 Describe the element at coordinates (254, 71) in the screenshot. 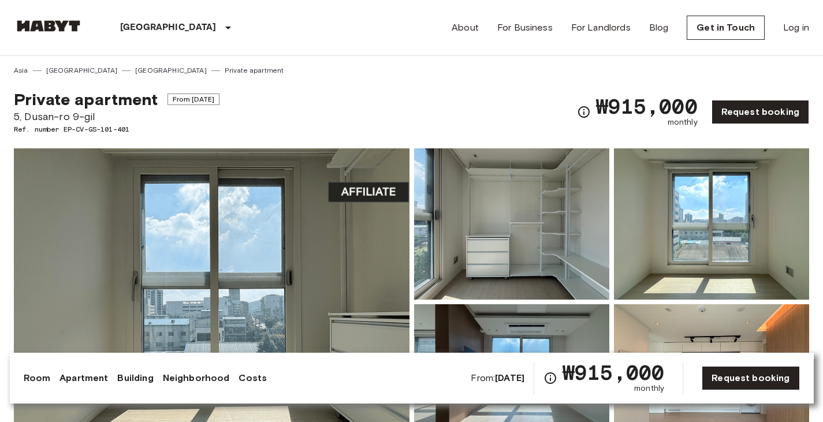

I see `a: Private apartment` at that location.